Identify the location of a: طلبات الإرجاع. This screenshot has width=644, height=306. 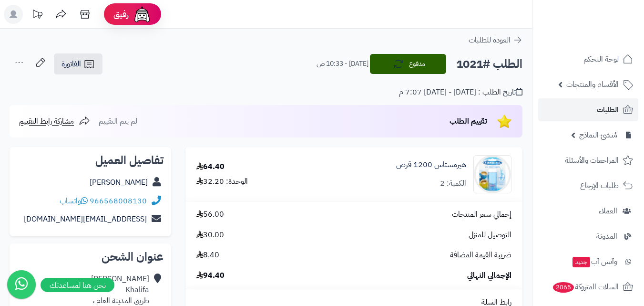
(588, 186).